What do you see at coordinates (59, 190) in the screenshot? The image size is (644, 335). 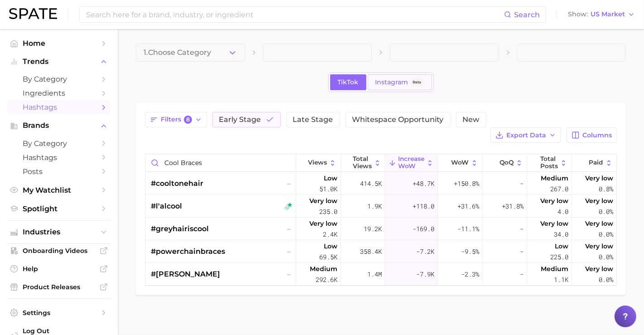 I see `span: My Watchlist` at bounding box center [59, 190].